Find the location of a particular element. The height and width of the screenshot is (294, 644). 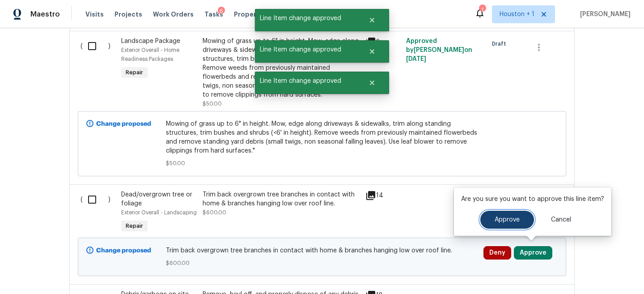

div: 1 is located at coordinates (482, 10).